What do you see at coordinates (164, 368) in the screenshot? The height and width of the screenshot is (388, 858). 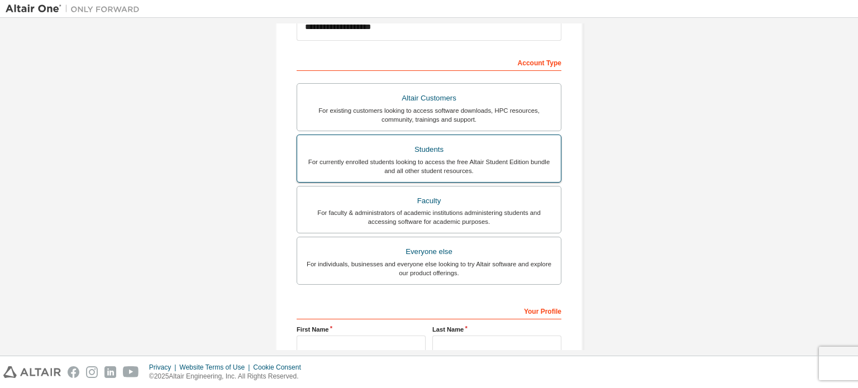 I see `div: Privacy` at bounding box center [164, 368].